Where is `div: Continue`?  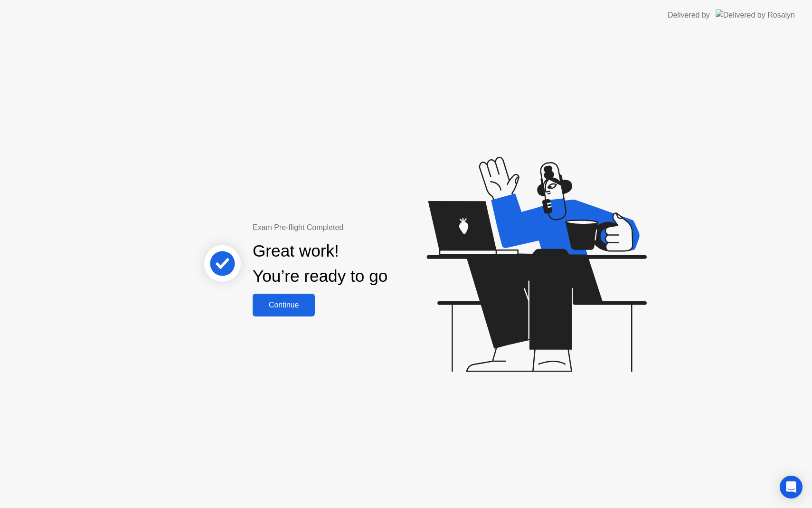 div: Continue is located at coordinates (284, 305).